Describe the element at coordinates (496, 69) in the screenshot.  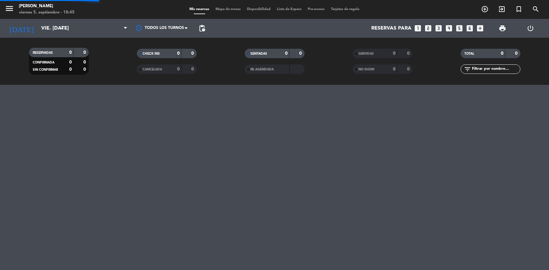
I see `input: Filtrar por nombre...` at that location.